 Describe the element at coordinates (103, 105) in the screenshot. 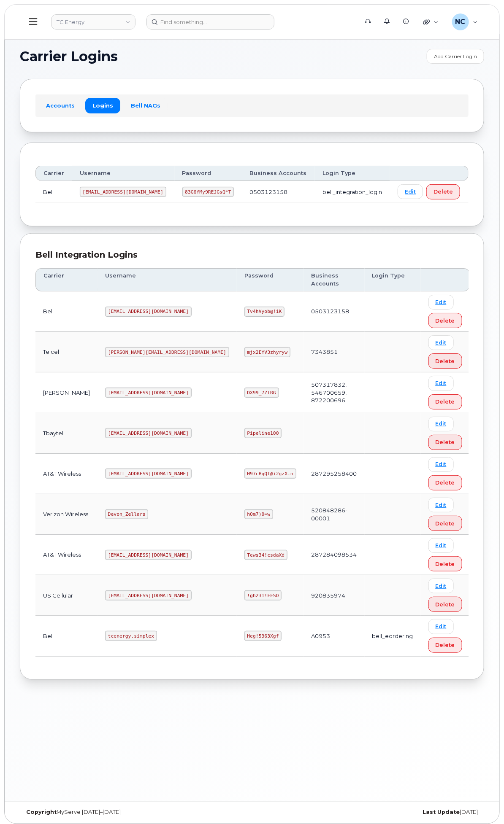

I see `a: Logins` at that location.